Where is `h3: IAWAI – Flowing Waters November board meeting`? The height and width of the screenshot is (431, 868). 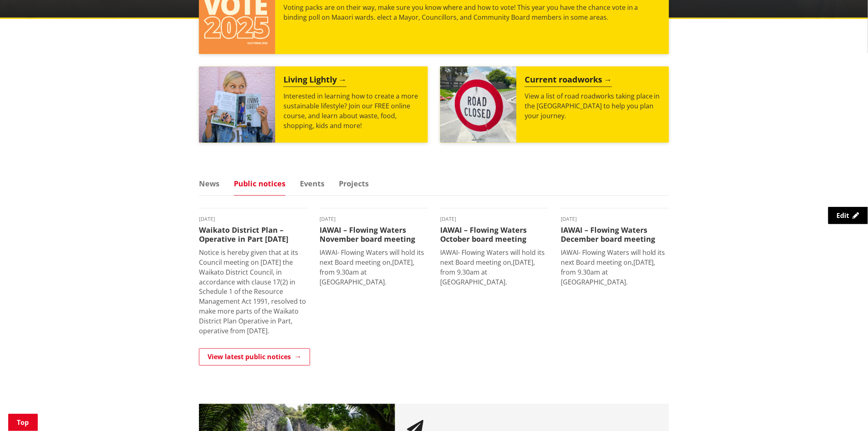
h3: IAWAI – Flowing Waters November board meeting is located at coordinates (374, 234).